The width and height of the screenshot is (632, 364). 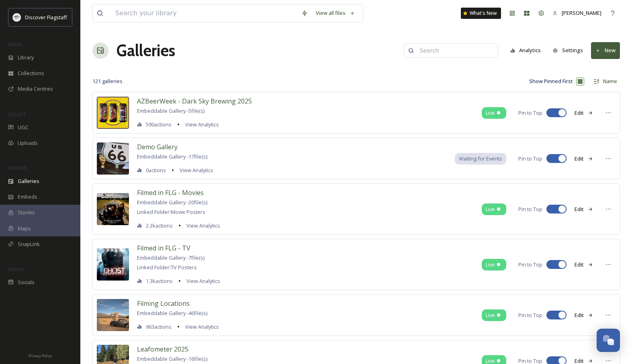 I want to click on span: 2.2k actions, so click(x=159, y=225).